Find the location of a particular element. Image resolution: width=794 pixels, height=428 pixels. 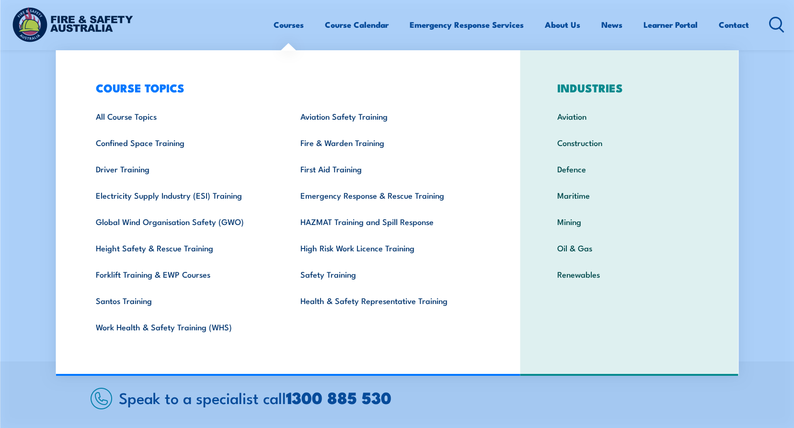

a: Fire & Warden Training is located at coordinates (388, 142).